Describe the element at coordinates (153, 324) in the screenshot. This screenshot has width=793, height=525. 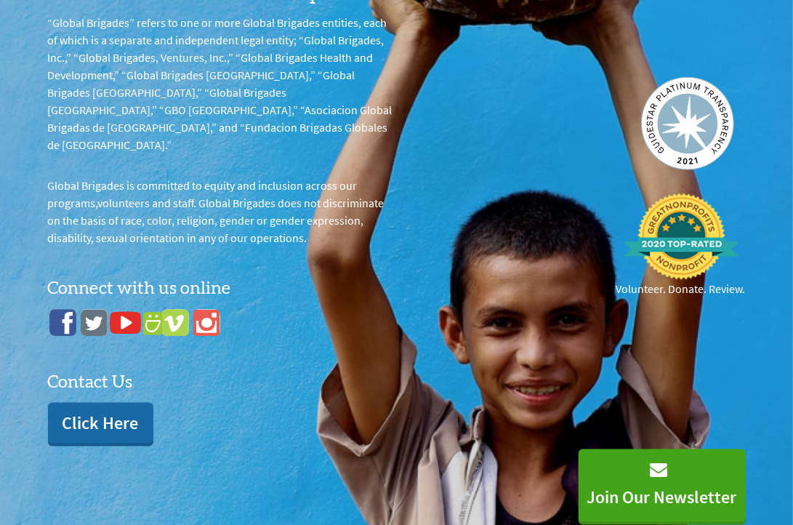
I see `img: icon_smugmug.c8a20fed67501a237c1af5c9f669a5c5.png` at that location.